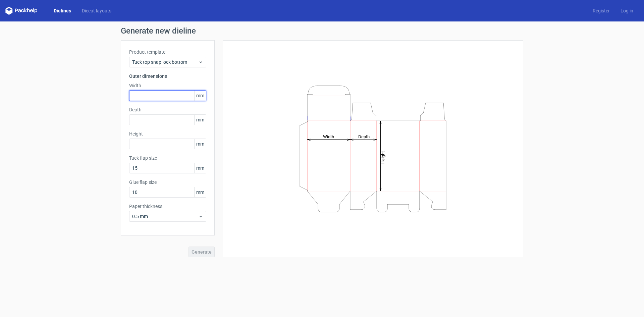  What do you see at coordinates (168, 86) in the screenshot?
I see `label: Width` at bounding box center [168, 86].